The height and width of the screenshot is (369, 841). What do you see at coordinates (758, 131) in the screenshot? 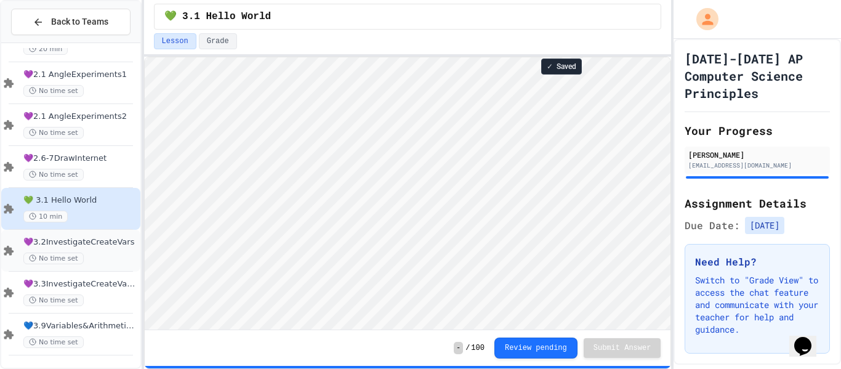
I see `h2: Your Progress` at bounding box center [758, 131].